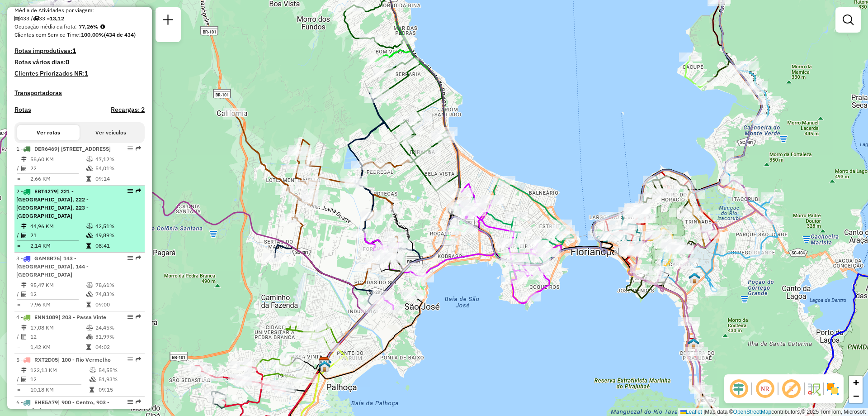  I want to click on td: 09:15, so click(119, 390).